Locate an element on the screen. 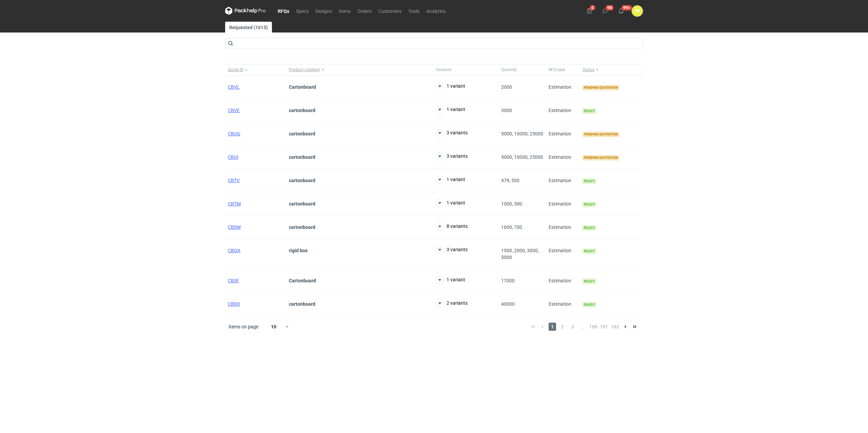  button: DK is located at coordinates (637, 11).